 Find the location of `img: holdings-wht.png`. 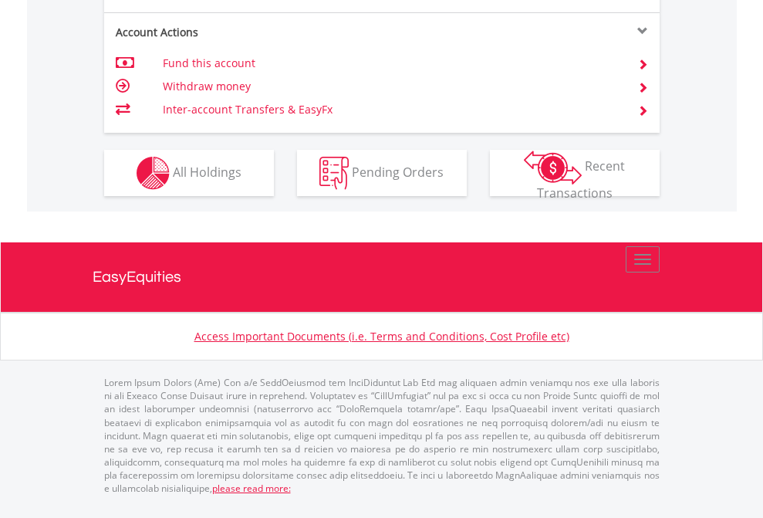

img: holdings-wht.png is located at coordinates (153, 173).